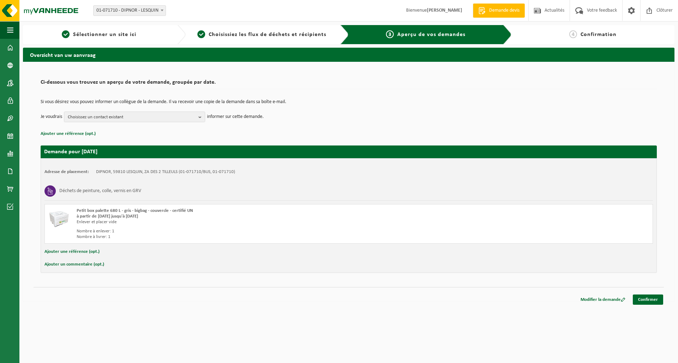  What do you see at coordinates (349, 102) in the screenshot?
I see `p: Si vous désirez vous pouvez informer un collègue de la demande. Il va recevoir une copie de la de...` at bounding box center [349, 102].